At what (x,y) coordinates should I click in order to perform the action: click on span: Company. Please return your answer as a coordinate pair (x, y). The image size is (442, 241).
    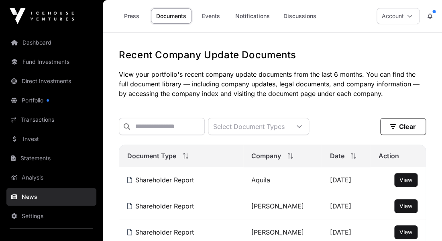
    Looking at the image, I should click on (266, 156).